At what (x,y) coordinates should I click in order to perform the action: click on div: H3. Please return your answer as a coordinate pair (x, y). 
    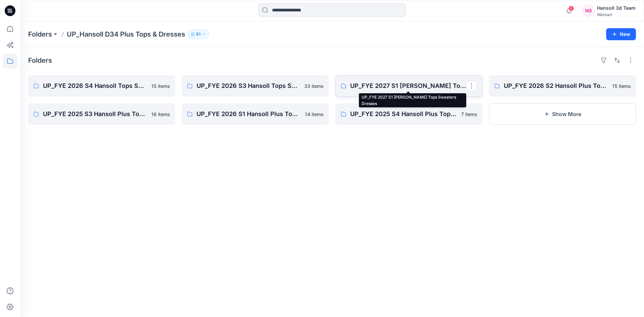
    Looking at the image, I should click on (588, 11).